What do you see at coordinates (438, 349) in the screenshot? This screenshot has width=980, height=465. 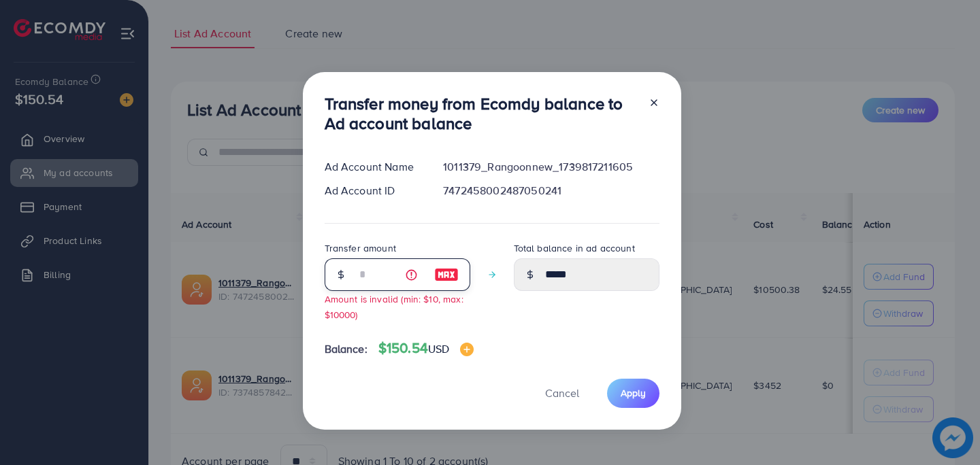 I see `span: USD` at bounding box center [438, 349].